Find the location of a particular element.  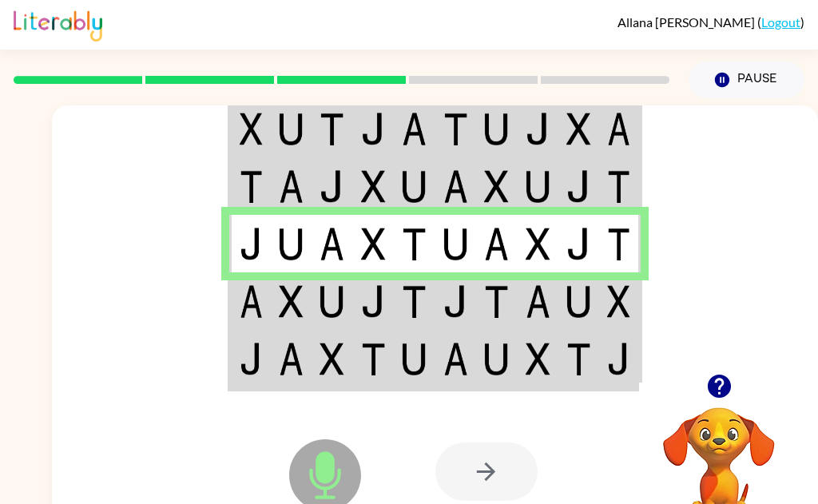

img: Literably is located at coordinates (58, 24).